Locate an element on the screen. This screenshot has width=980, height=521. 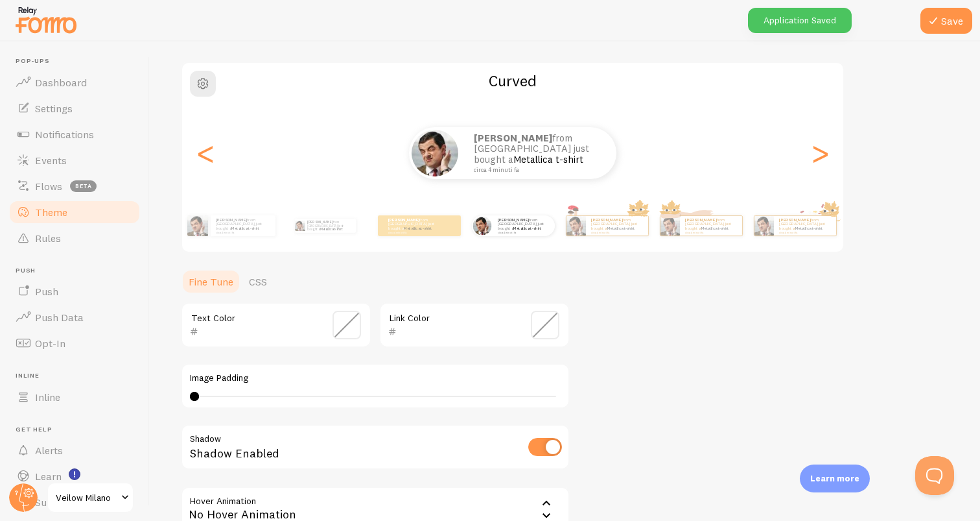
a: Opt-In is located at coordinates (74, 343).